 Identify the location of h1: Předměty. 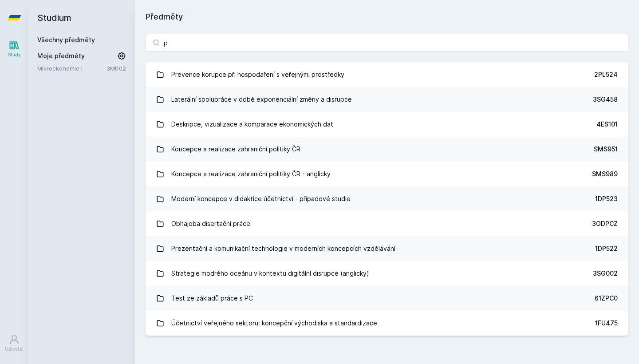
(387, 17).